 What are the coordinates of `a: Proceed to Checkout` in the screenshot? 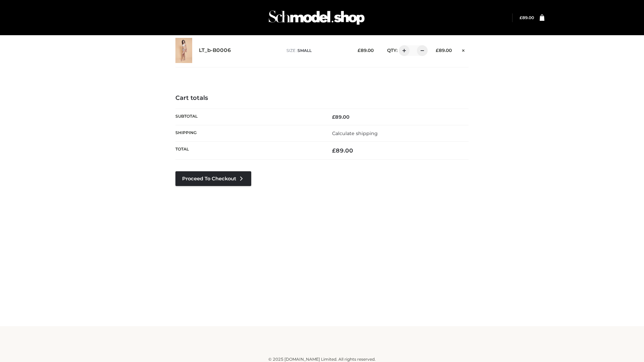 It's located at (214, 179).